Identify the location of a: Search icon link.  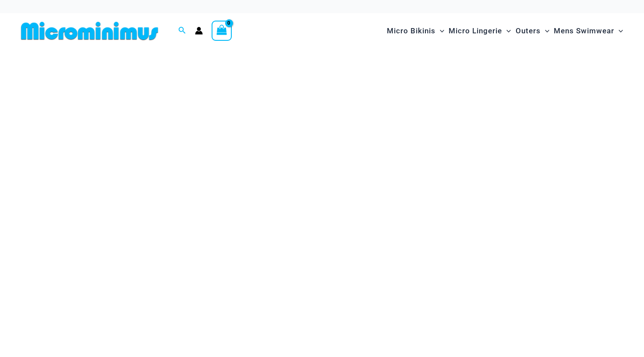
(182, 30).